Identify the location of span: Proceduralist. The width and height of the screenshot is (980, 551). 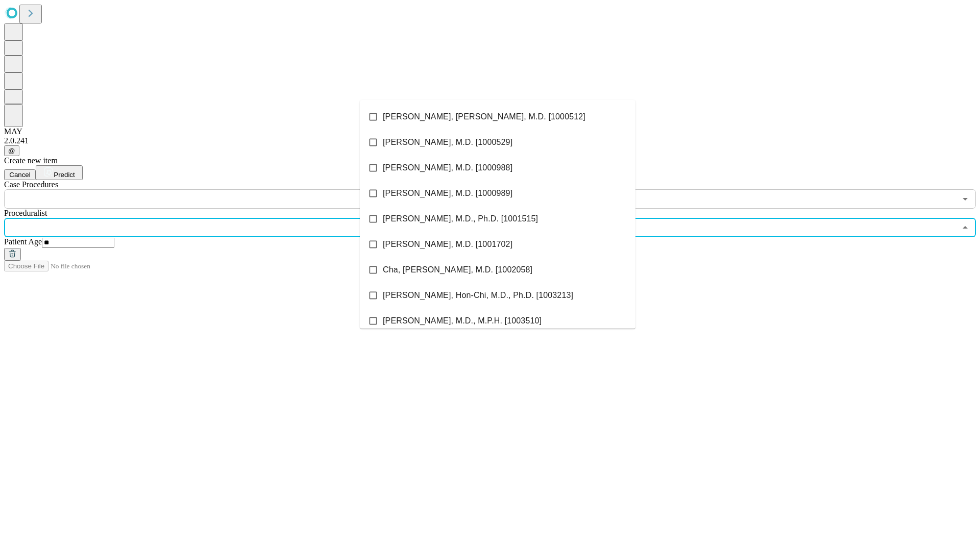
(26, 213).